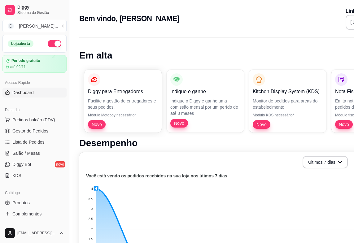  What do you see at coordinates (288, 92) in the screenshot?
I see `p: Kitchen Display System (KDS)` at bounding box center [288, 92].